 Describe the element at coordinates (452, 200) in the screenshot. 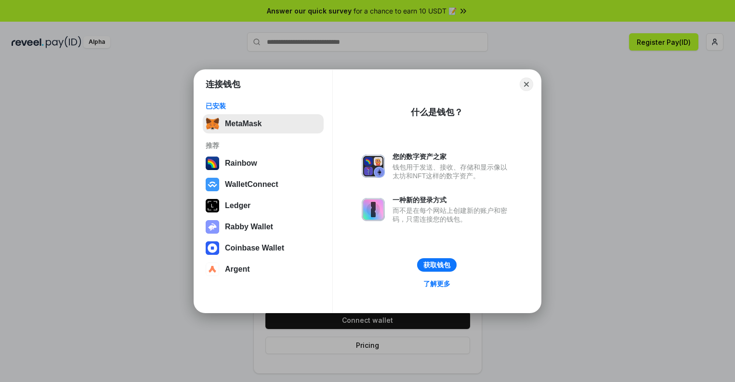

I see `div: 一种新的登录方式` at that location.